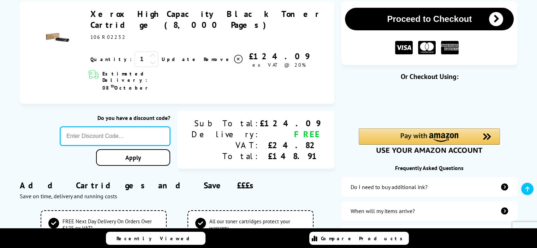 Image resolution: width=537 pixels, height=248 pixels. Describe the element at coordinates (430, 141) in the screenshot. I see `div: Amazon Pay - Use your Amazon account` at that location.